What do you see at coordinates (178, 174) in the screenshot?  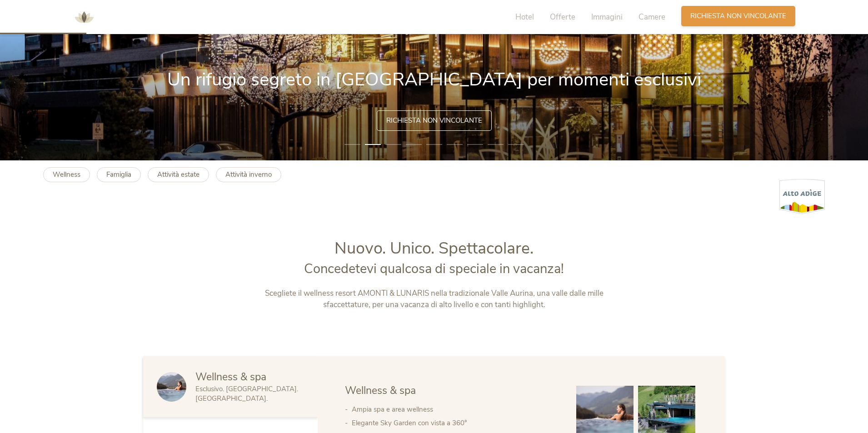 I see `b: Attività estate` at bounding box center [178, 174].